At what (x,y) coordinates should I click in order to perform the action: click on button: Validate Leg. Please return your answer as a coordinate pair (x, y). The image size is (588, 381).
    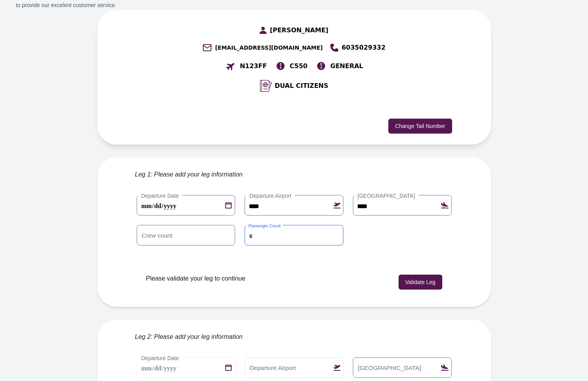
    Looking at the image, I should click on (420, 282).